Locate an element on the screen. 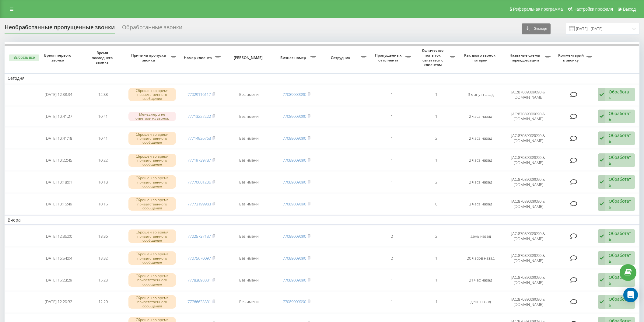 The image size is (644, 322). span: Количество попыток связаться с клиентом is located at coordinates (433, 58).